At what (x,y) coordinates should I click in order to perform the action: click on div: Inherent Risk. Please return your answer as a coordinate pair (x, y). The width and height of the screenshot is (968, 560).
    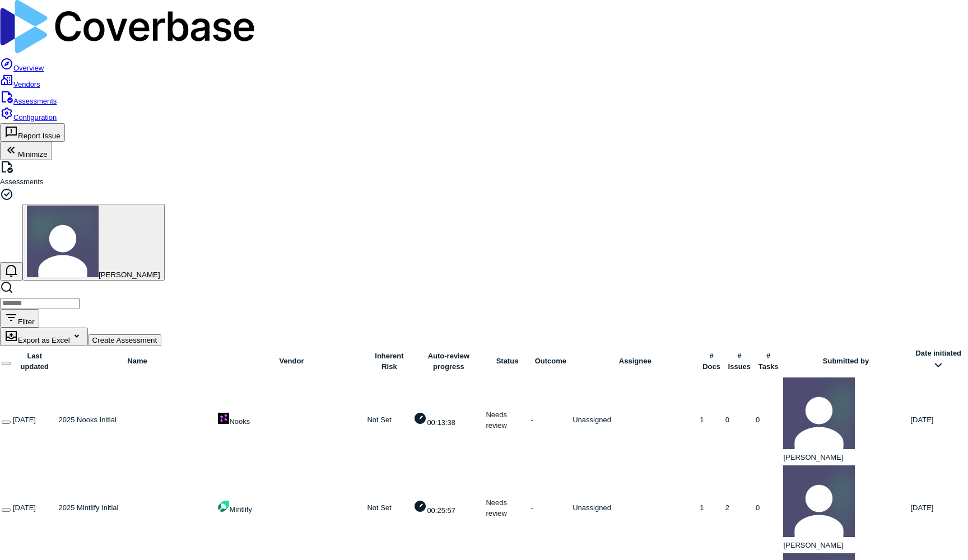
    Looking at the image, I should click on (389, 361).